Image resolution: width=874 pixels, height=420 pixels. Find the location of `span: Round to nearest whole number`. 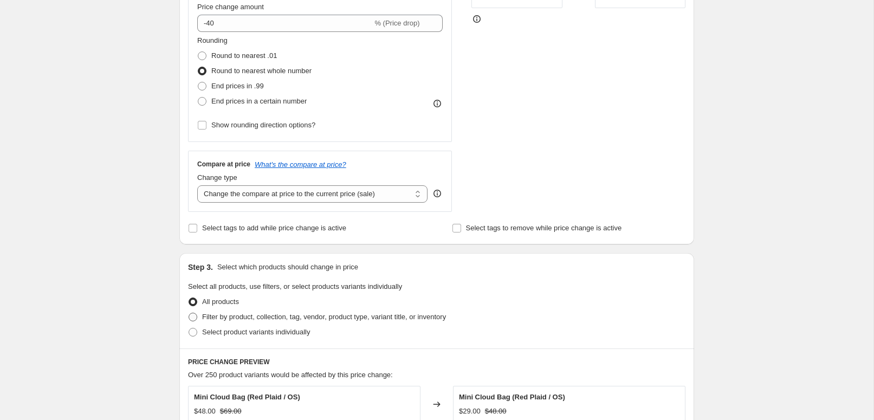

span: Round to nearest whole number is located at coordinates (261, 70).